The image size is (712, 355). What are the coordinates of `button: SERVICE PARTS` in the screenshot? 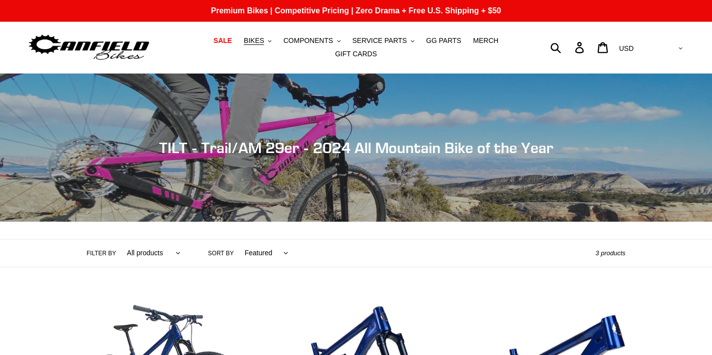 It's located at (382, 41).